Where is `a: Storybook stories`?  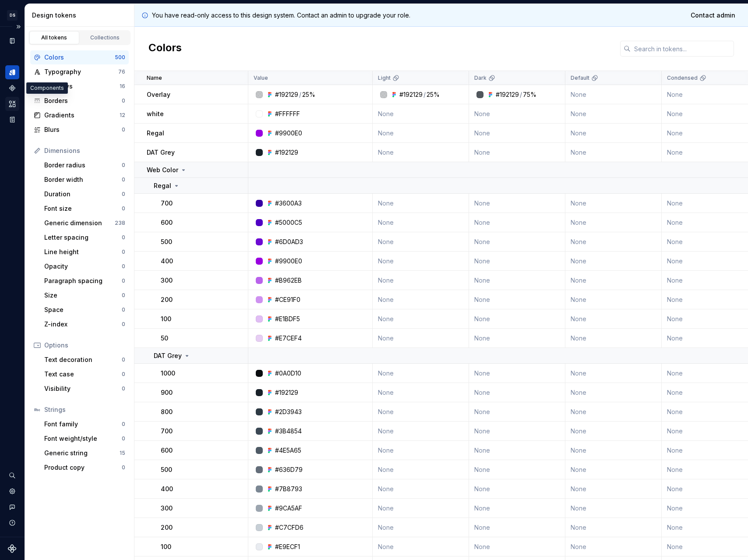
a: Storybook stories is located at coordinates (12, 119).